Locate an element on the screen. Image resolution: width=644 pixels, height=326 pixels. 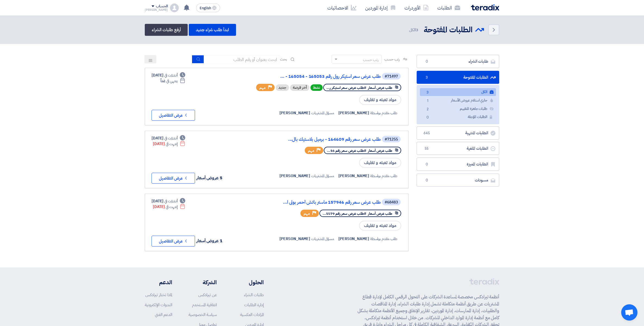
span: 1 عروض أسعار is located at coordinates (209, 241).